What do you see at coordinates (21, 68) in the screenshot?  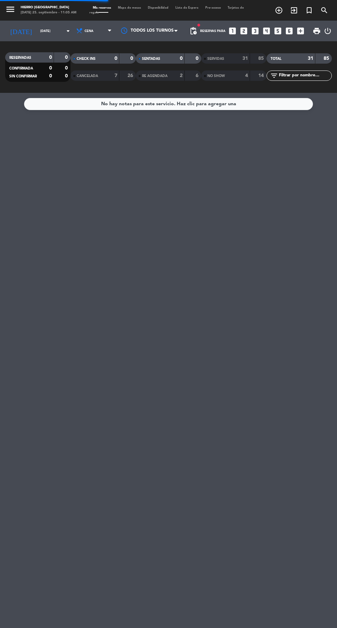 I see `span: CONFIRMADA` at bounding box center [21, 68].